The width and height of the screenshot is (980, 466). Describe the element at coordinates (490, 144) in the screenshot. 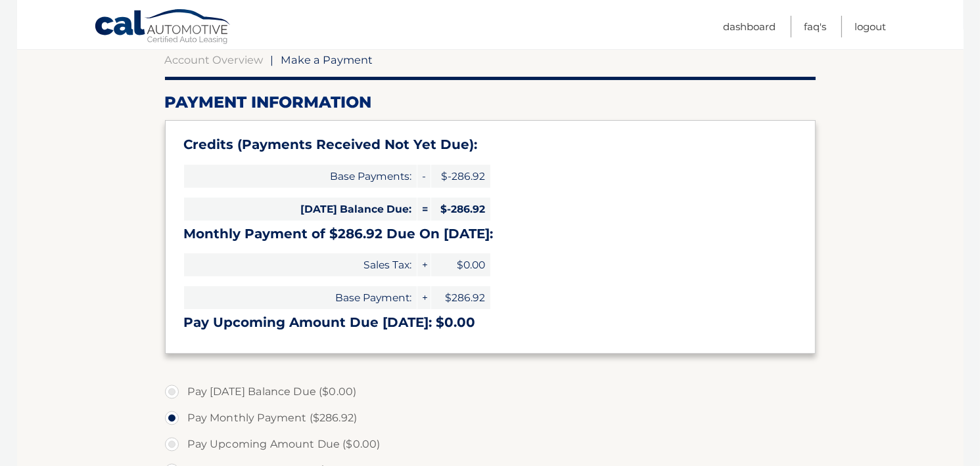

I see `h3: Credits (Payments Received Not Yet Due):` at that location.